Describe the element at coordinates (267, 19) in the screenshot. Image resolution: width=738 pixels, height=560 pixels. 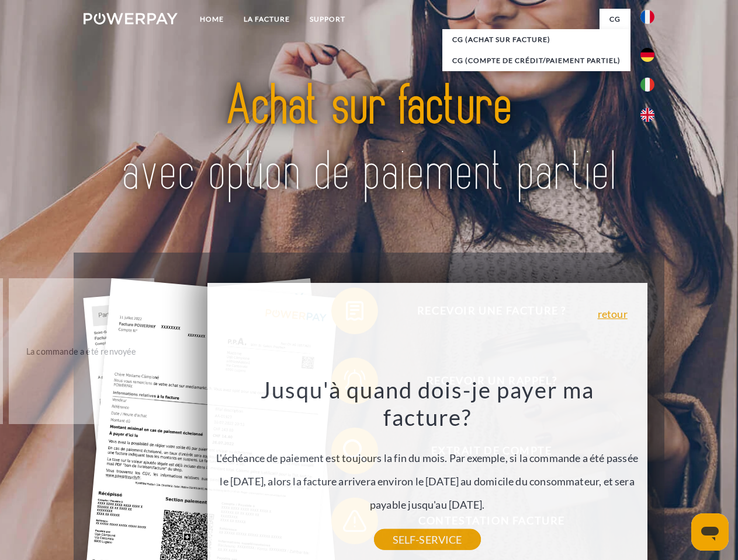
I see `a: LA FACTURE` at that location.